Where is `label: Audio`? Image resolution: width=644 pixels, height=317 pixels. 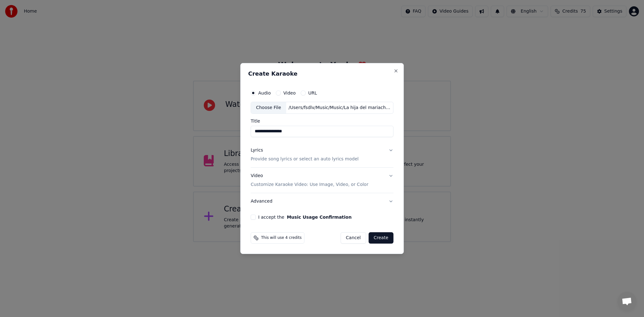
label: Audio is located at coordinates (264, 93).